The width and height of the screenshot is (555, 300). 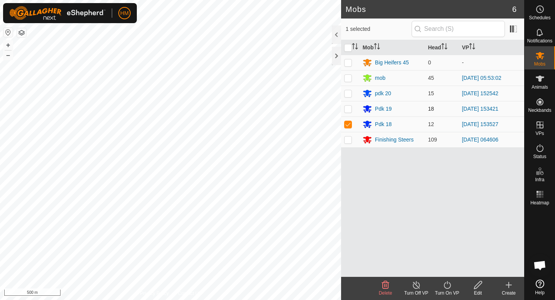 What do you see at coordinates (124, 13) in the screenshot?
I see `span: HM` at bounding box center [124, 13].